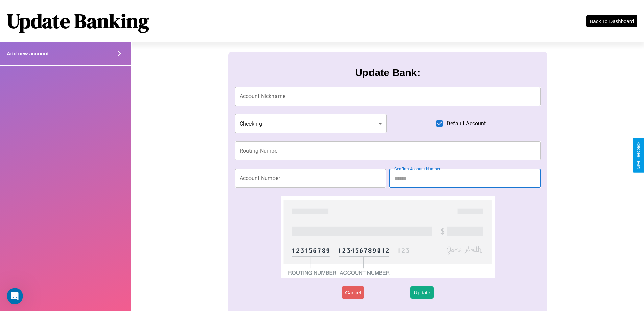 The height and width of the screenshot is (311, 644). I want to click on button: Back To Dashboard, so click(612, 21).